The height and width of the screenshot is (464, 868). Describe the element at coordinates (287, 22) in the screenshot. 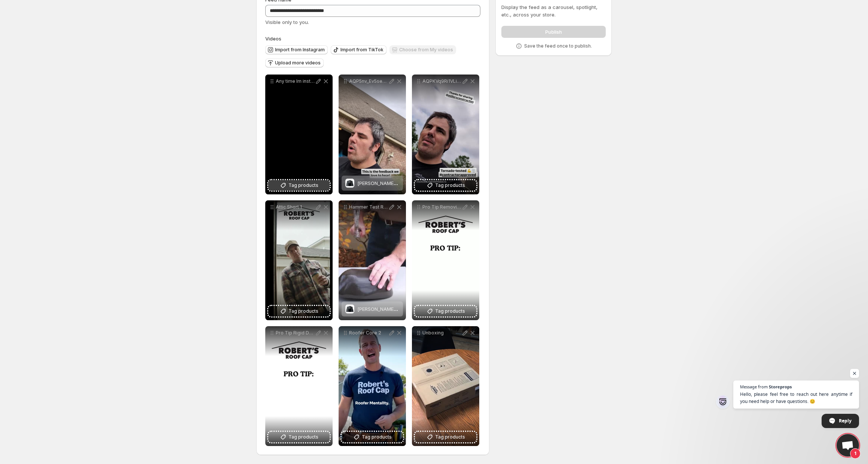

I see `span: Visible only to you.` at that location.